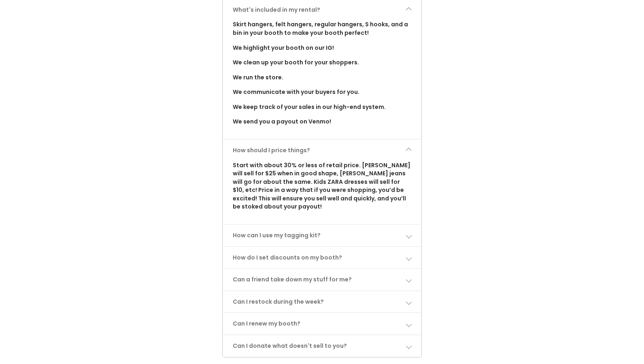 This screenshot has width=644, height=364. Describe the element at coordinates (322, 235) in the screenshot. I see `a: How can I use my tagging kit?` at that location.